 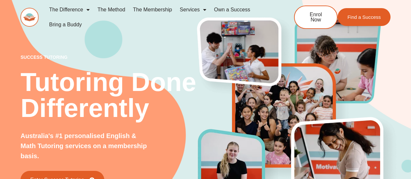 I want to click on a: The Method, so click(x=111, y=10).